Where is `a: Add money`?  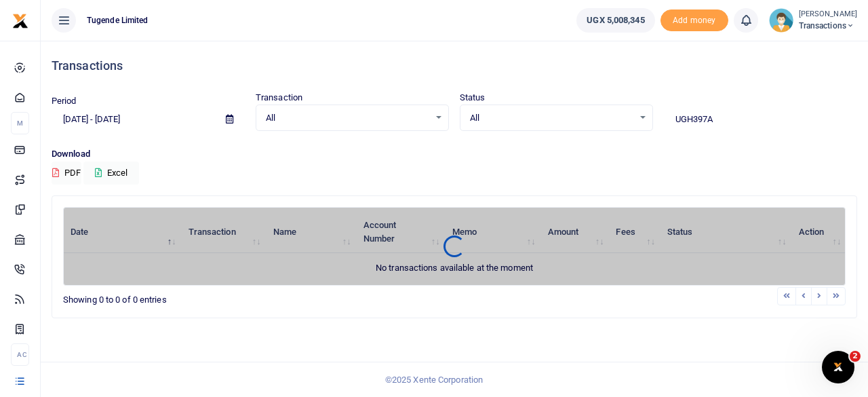 a: Add money is located at coordinates (695, 19).